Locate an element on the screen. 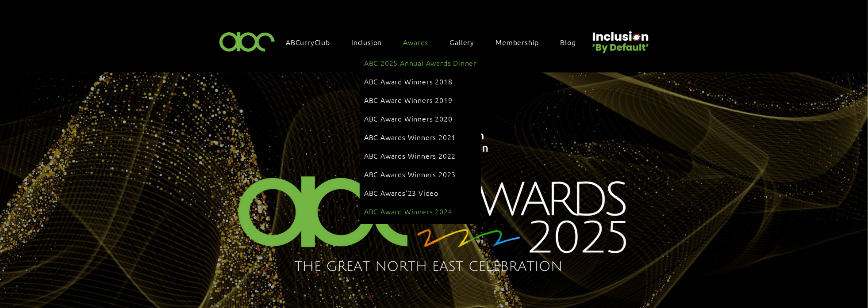 This screenshot has height=308, width=868. img: Untitled design (22).png is located at coordinates (620, 39).